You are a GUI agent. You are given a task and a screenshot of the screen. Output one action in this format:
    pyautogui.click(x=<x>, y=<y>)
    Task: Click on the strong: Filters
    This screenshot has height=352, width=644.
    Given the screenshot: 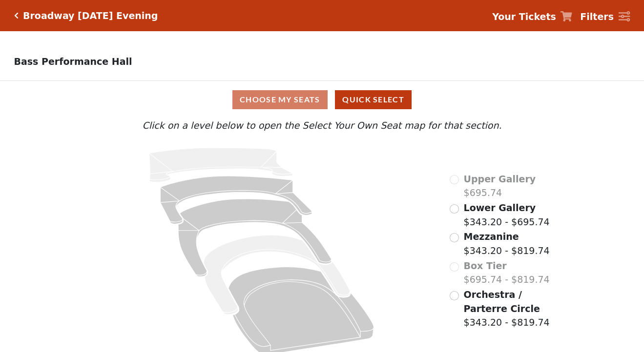 What is the action you would take?
    pyautogui.click(x=597, y=17)
    